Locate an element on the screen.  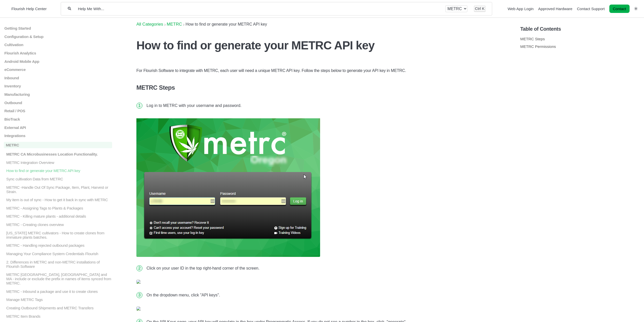
h5: Table of Contents is located at coordinates (580, 29).